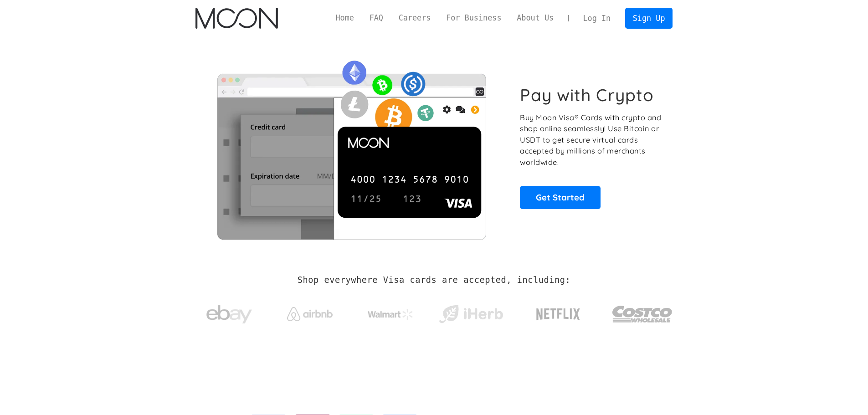 This screenshot has height=415, width=868. What do you see at coordinates (351, 147) in the screenshot?
I see `img: Moon Cards let you spend your crypto anywhere Visa is accepted.` at bounding box center [351, 147].